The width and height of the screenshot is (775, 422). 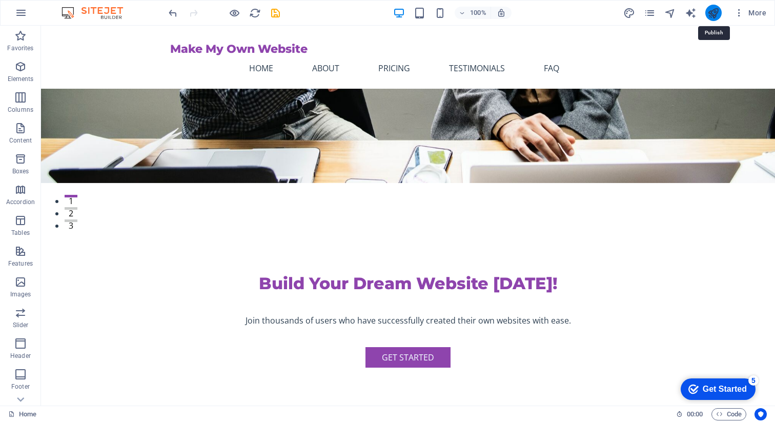 I want to click on div: Get Started, so click(x=52, y=16).